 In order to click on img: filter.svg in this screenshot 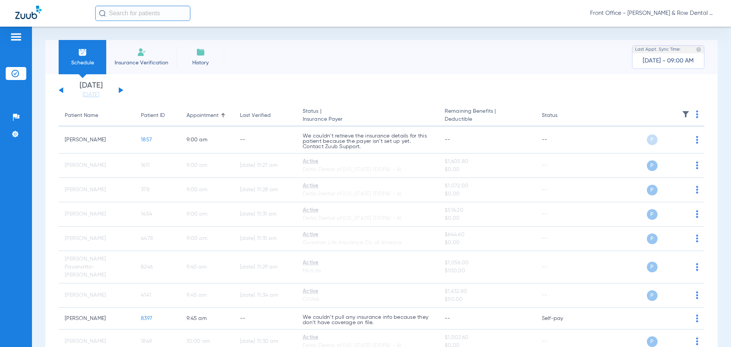, I will do `click(686, 114)`.